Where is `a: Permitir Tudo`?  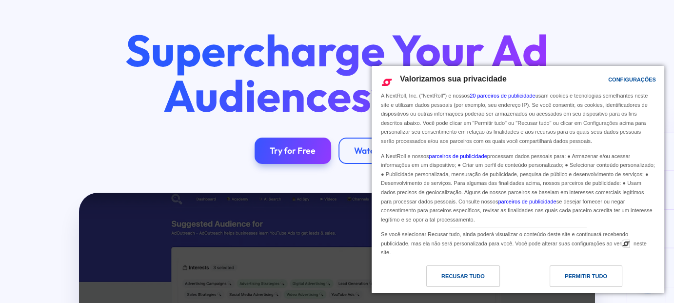
a: Permitir Tudo is located at coordinates (588, 279).